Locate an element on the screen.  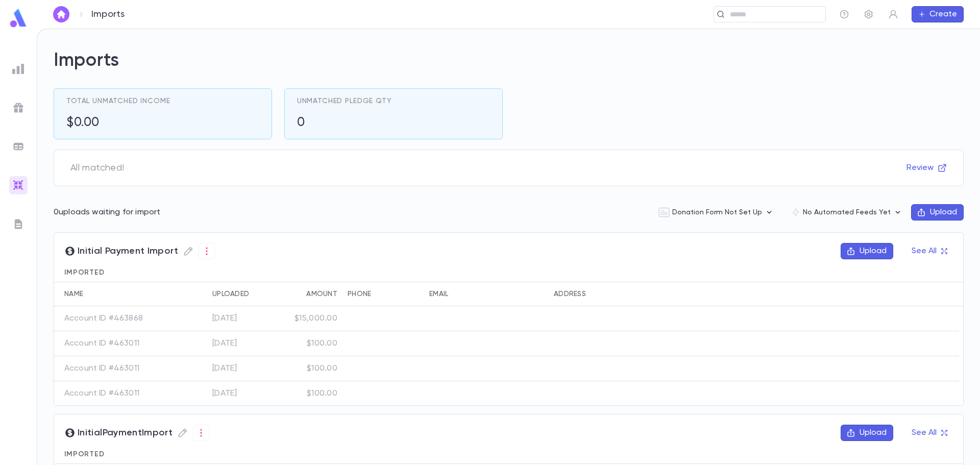
p: Imports is located at coordinates (108, 14).